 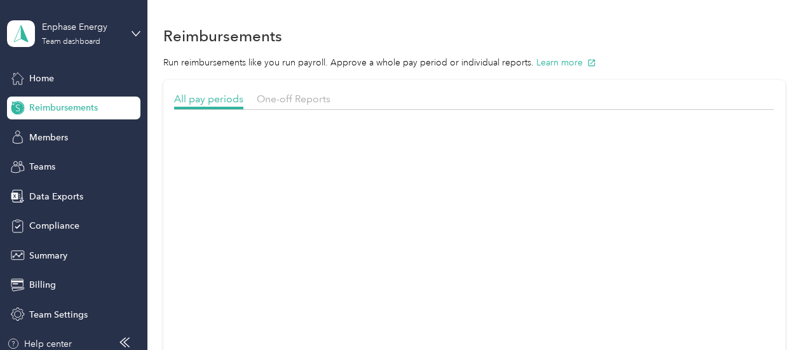 I want to click on span: Data Exports, so click(x=56, y=196).